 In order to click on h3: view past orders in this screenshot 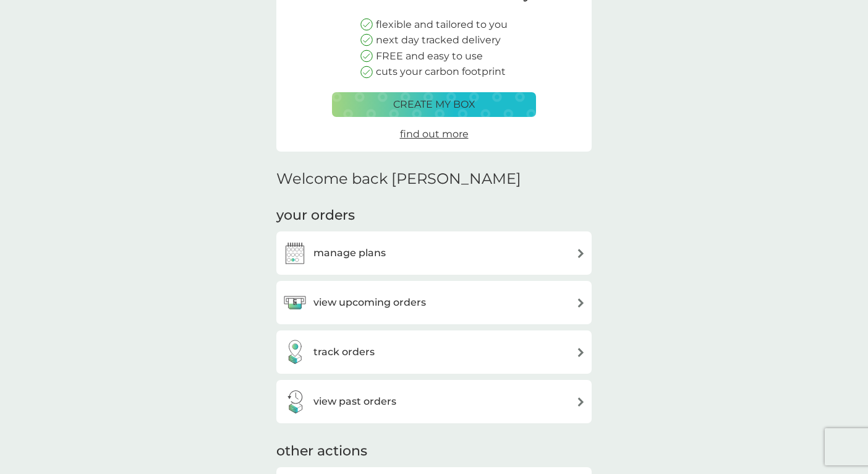, I will do `click(355, 401)`.